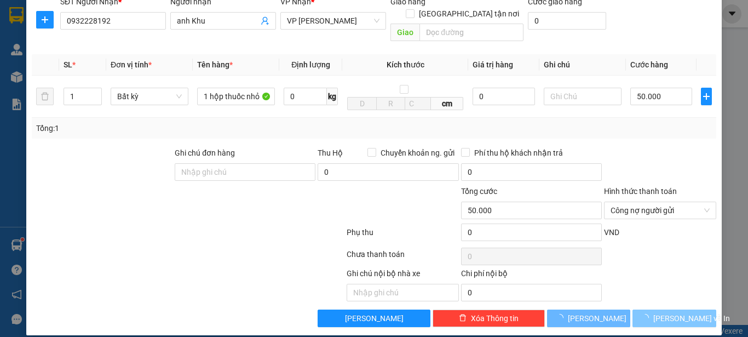  What do you see at coordinates (163, 128) in the screenshot?
I see `div: Tổng: 1` at bounding box center [163, 128].